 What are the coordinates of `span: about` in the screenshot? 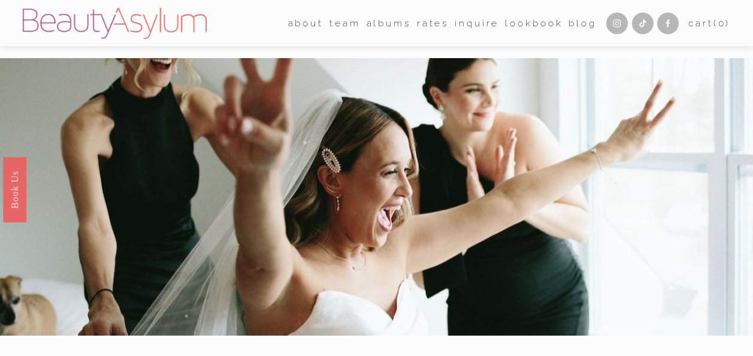 It's located at (306, 23).